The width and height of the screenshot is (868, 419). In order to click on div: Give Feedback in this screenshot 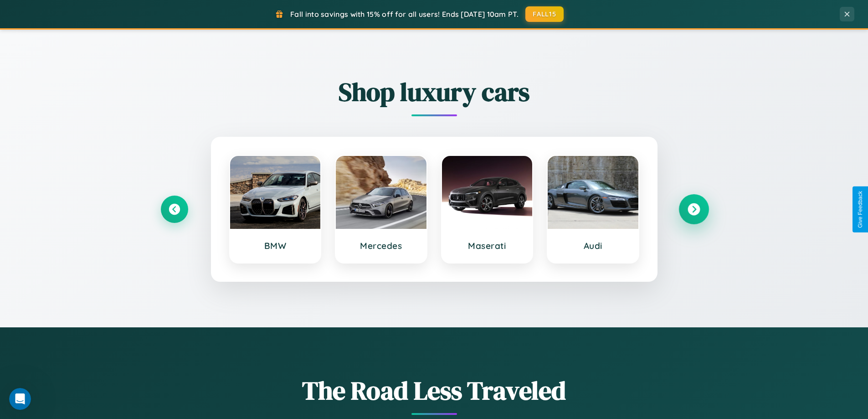, I will do `click(860, 210)`.